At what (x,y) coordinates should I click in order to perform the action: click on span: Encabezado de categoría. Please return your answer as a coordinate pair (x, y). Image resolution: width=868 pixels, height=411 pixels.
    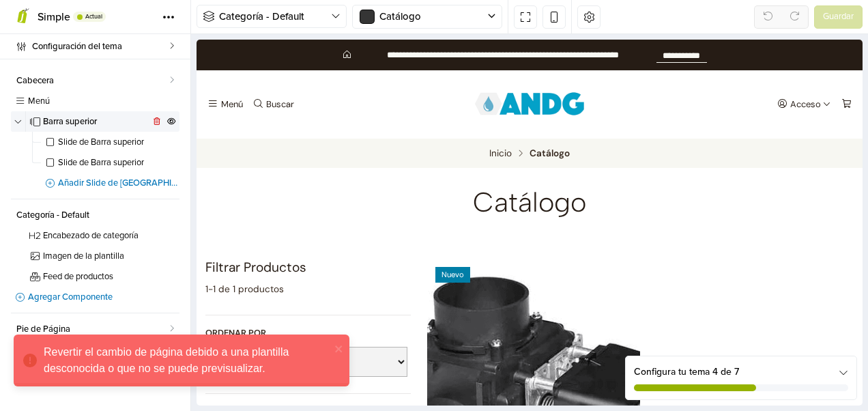
    Looking at the image, I should click on (111, 236).